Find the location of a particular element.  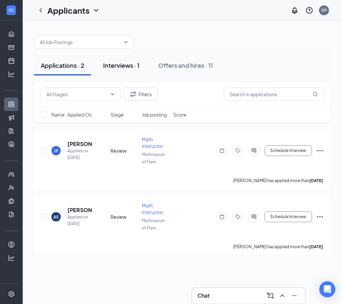

button: Filter Filters is located at coordinates (141, 94).